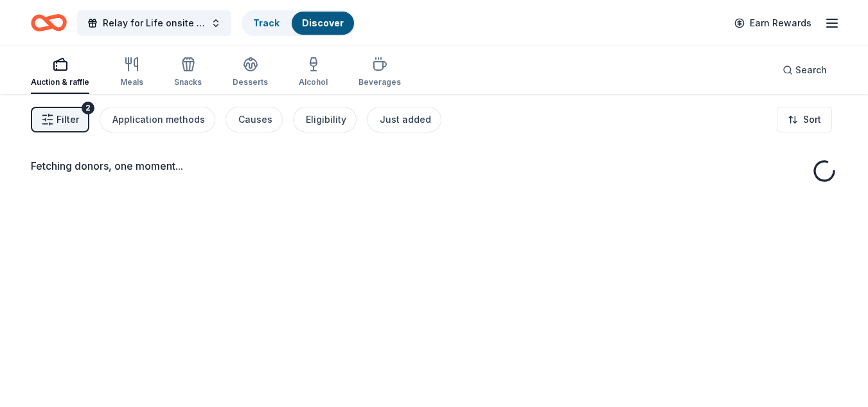 This screenshot has height=407, width=868. Describe the element at coordinates (254, 119) in the screenshot. I see `button: Causes` at that location.